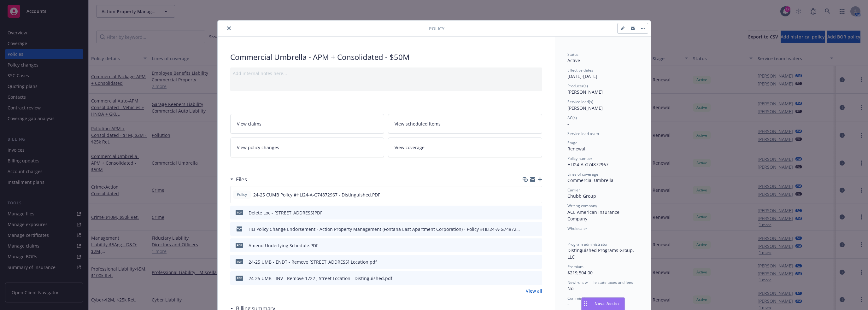 The image size is (868, 310). What do you see at coordinates (284, 245) in the screenshot?
I see `div: Amend Underlying Schedule.PDF` at bounding box center [284, 245].